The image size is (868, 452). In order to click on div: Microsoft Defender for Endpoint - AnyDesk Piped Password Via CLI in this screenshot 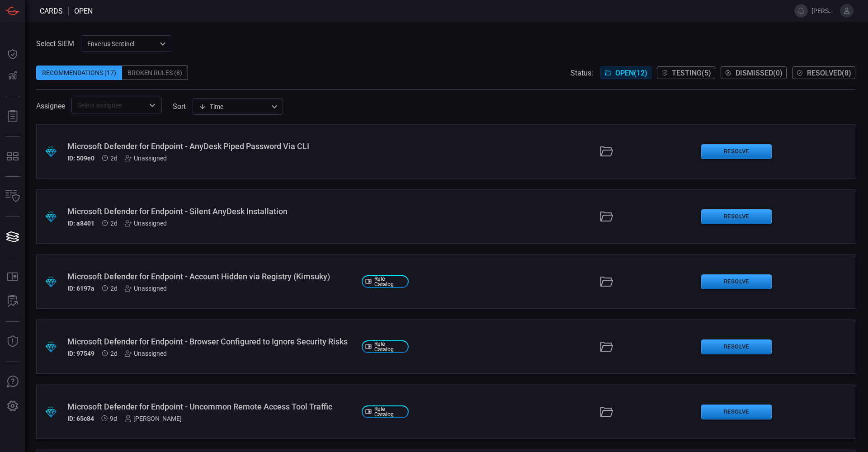, I will do `click(211, 146)`.